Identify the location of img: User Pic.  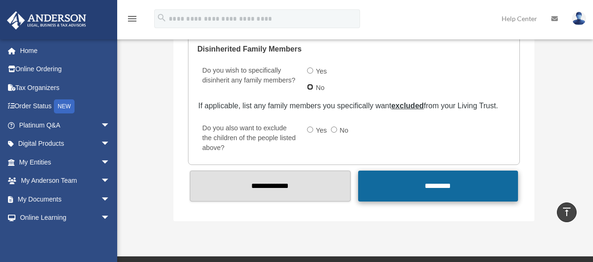
(579, 18).